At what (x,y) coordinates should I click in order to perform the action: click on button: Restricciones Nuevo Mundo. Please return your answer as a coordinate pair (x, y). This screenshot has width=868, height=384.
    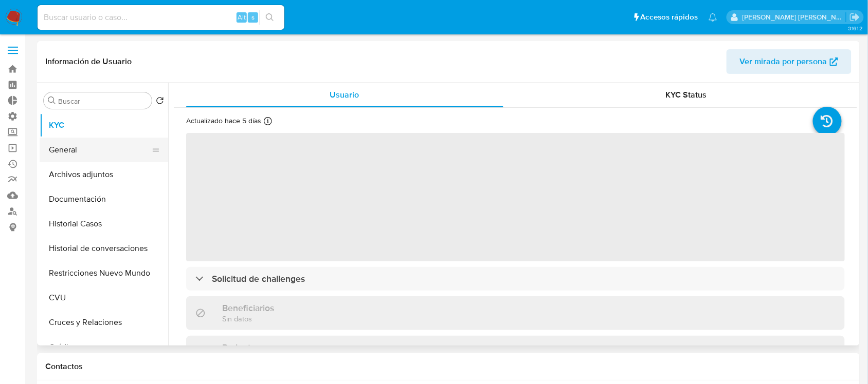
    Looking at the image, I should click on (103, 273).